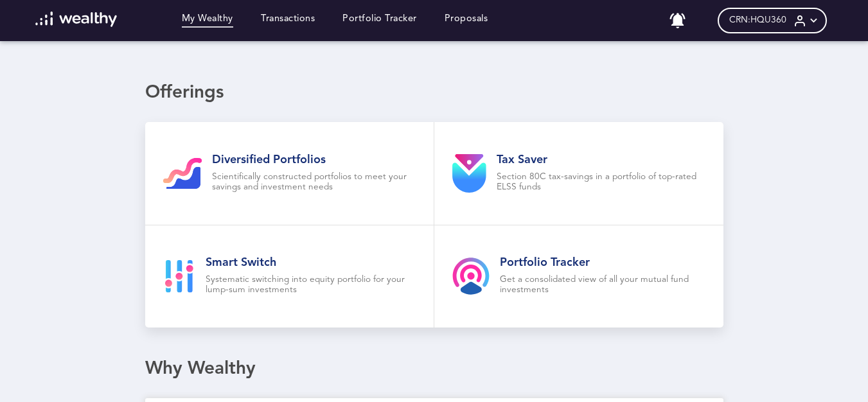 The height and width of the screenshot is (402, 868). Describe the element at coordinates (314, 160) in the screenshot. I see `h2: Diversified Portfolios` at that location.